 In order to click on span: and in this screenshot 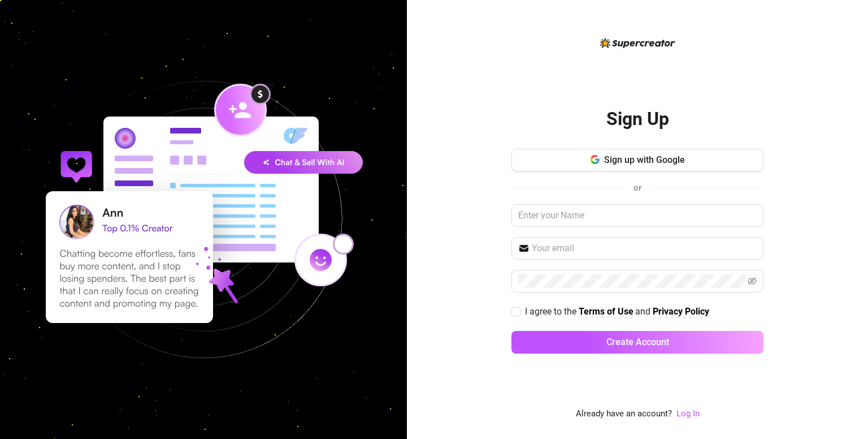, I will do `click(644, 311)`.